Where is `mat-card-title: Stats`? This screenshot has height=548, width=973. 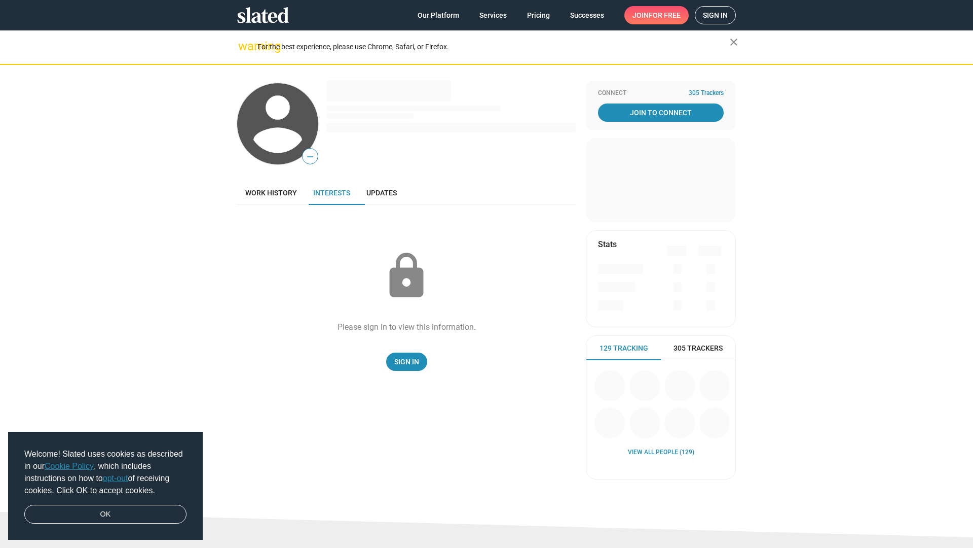
mat-card-title: Stats is located at coordinates (607, 244).